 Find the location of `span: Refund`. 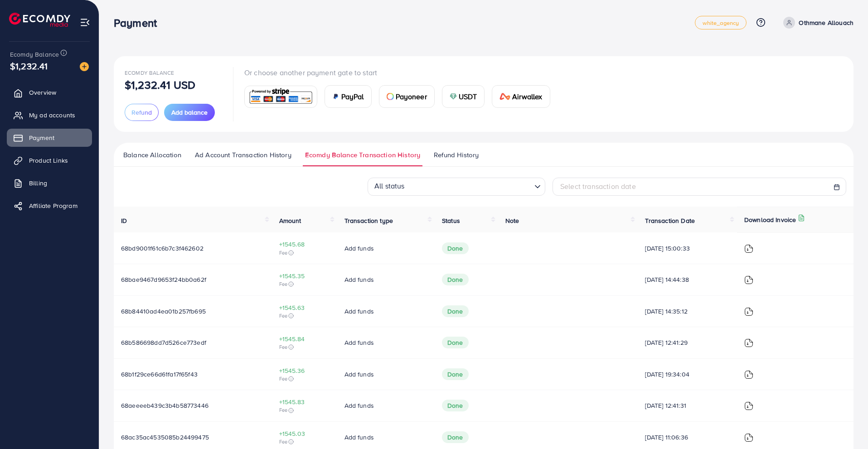

span: Refund is located at coordinates (141, 112).